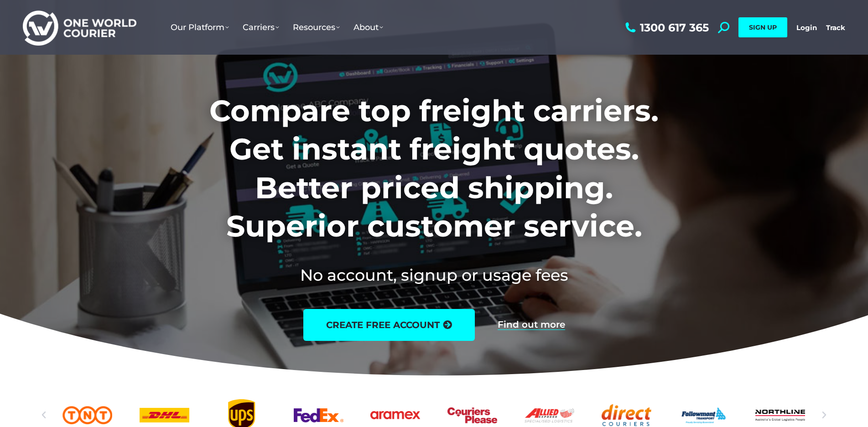  I want to click on a: Resources, so click(316, 27).